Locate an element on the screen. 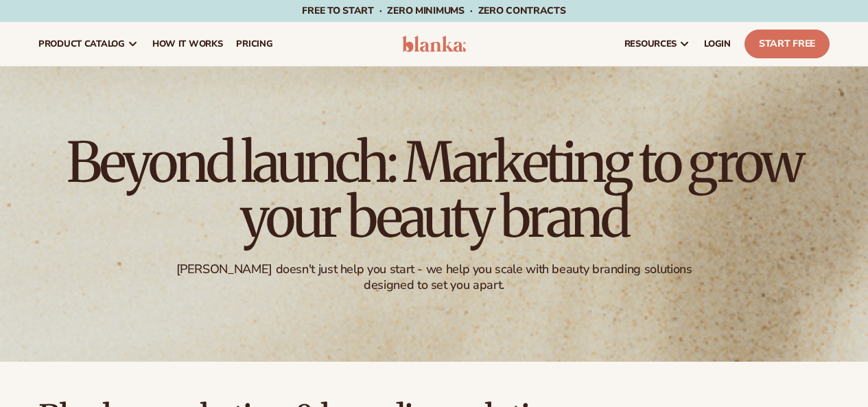  a: resources is located at coordinates (657, 44).